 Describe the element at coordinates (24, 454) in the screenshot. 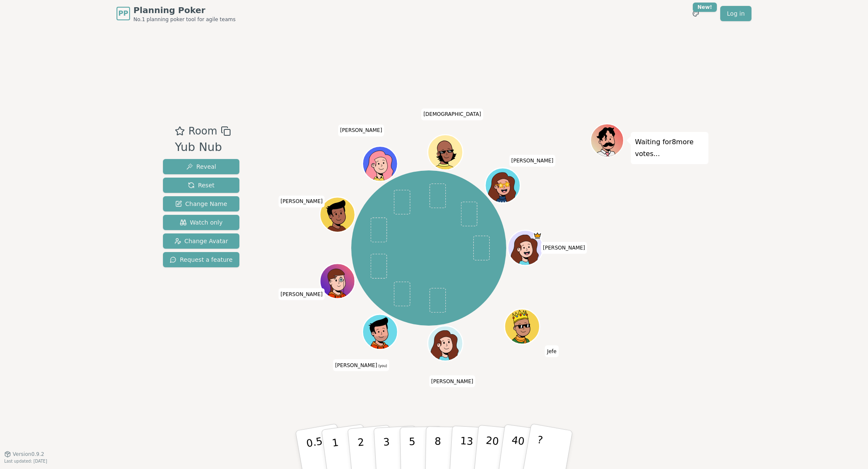

I see `button: Version0.9.2` at that location.